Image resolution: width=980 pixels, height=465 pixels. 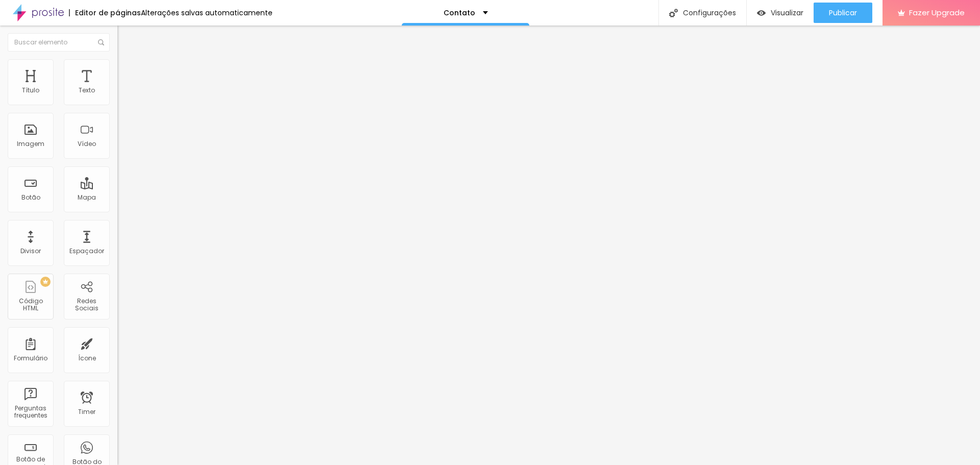 I want to click on div: Redes Sociais, so click(x=86, y=305).